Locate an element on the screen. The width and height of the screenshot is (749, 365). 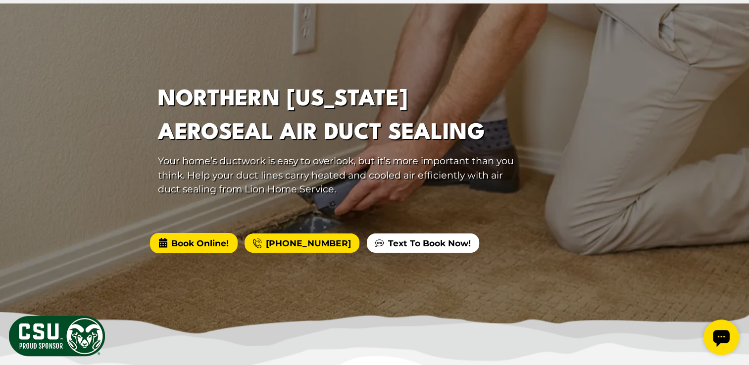
img: CSU Sponsor Badge is located at coordinates (57, 336).